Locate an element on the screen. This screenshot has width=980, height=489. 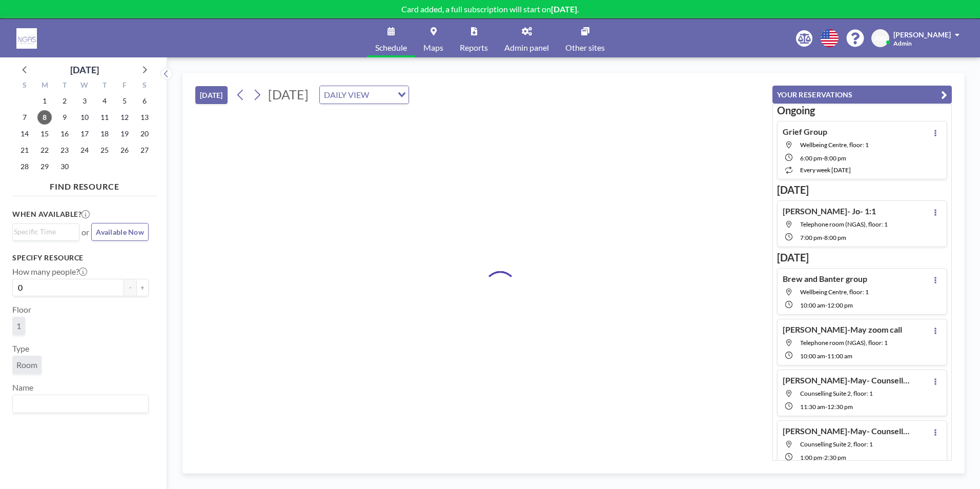
span: Friday, September 12, 2025 is located at coordinates (125, 117).